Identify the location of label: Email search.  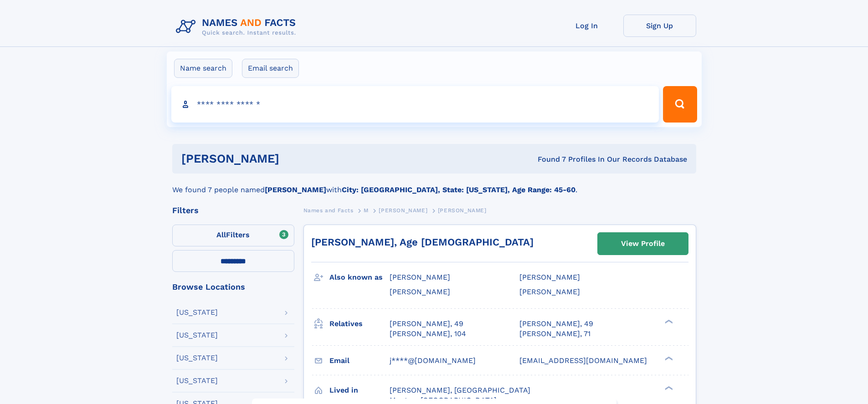
(270, 68).